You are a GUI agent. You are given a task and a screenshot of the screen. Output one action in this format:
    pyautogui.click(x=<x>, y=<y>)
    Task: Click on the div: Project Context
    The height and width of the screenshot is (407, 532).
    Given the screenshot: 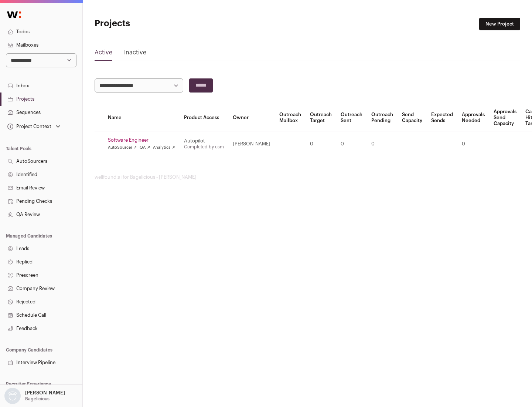 What is the action you would take?
    pyautogui.click(x=28, y=127)
    